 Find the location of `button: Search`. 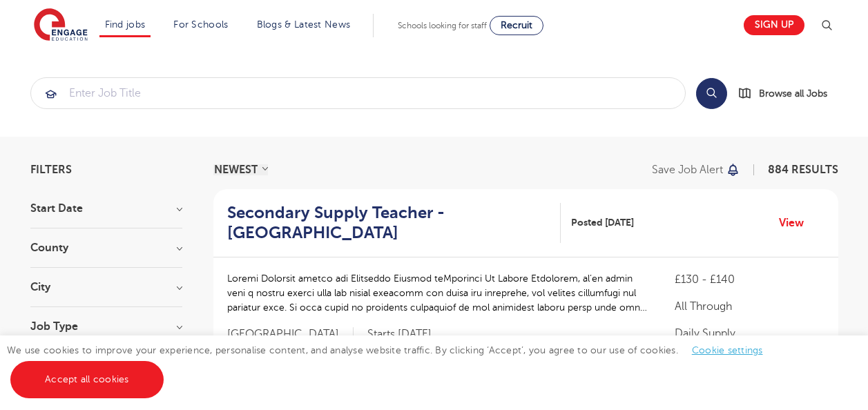

button: Search is located at coordinates (711, 94).